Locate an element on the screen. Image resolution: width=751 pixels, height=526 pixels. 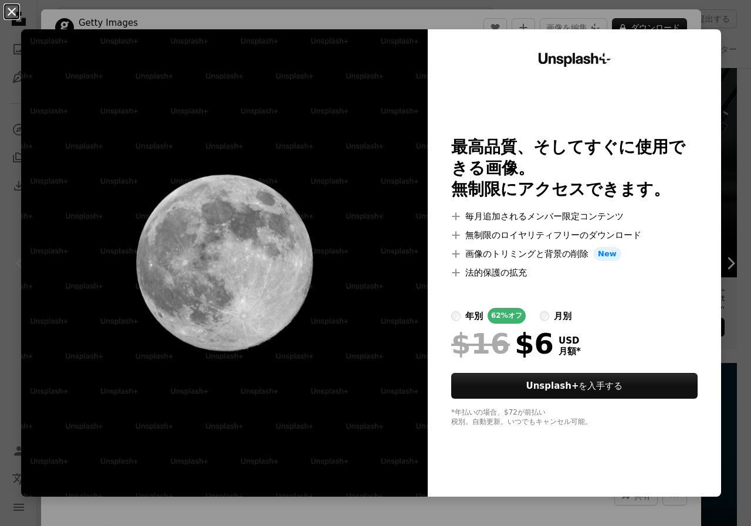
li: 毎月追加されるメンバー限定コンテンツ is located at coordinates (574, 216).